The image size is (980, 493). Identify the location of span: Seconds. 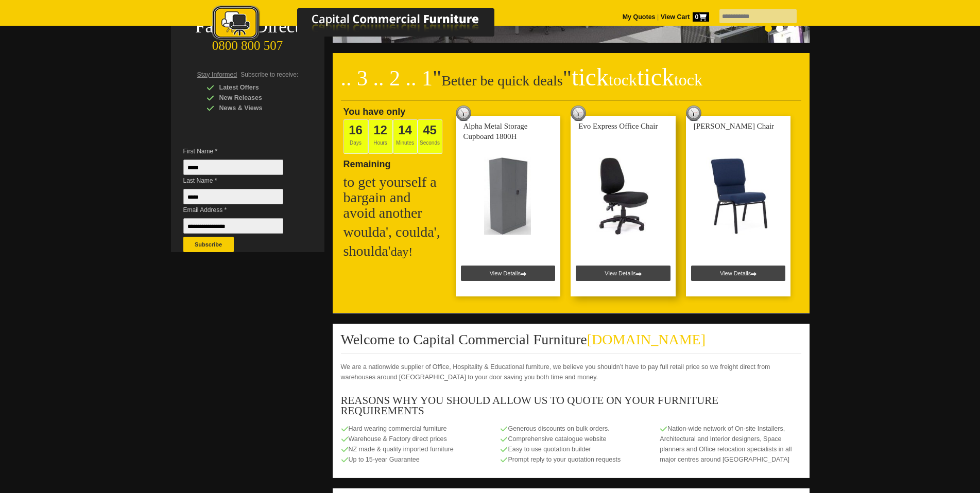
(430, 136).